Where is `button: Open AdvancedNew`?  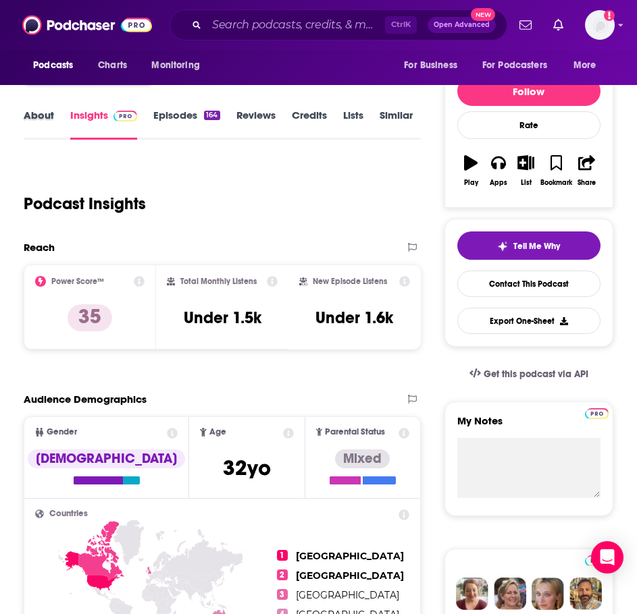
button: Open AdvancedNew is located at coordinates (461, 25).